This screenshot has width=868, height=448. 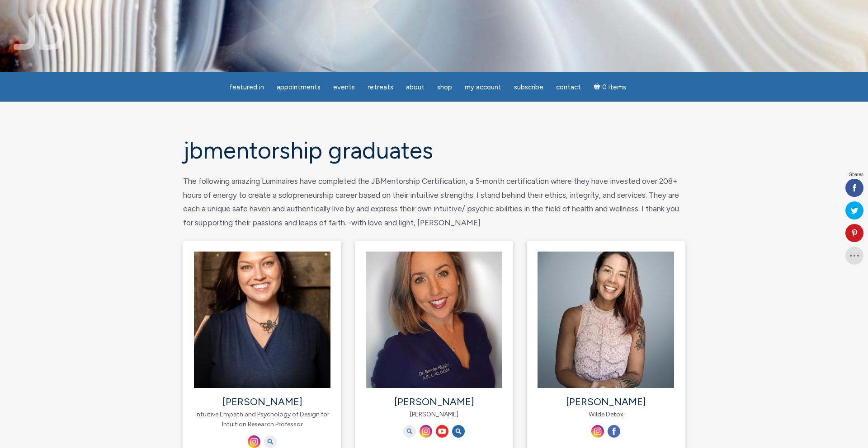 What do you see at coordinates (614, 431) in the screenshot?
I see `img: Facebook` at bounding box center [614, 431].